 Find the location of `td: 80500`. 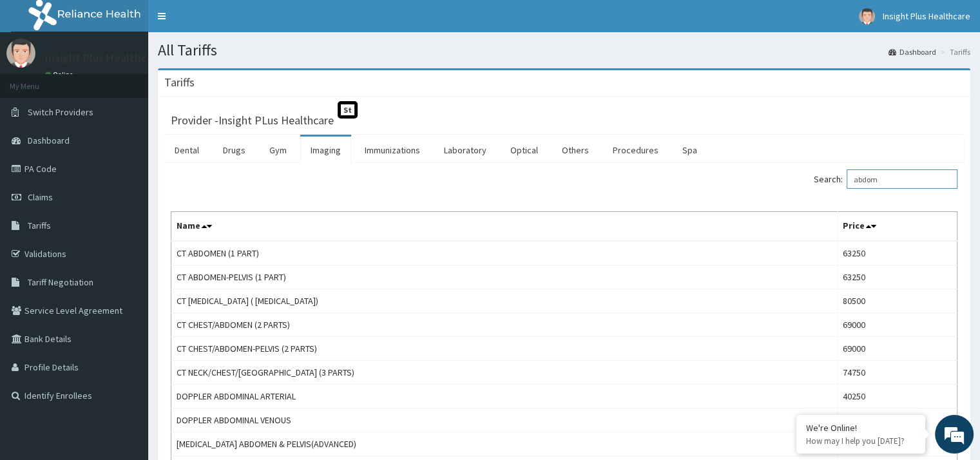

td: 80500 is located at coordinates (898, 301).